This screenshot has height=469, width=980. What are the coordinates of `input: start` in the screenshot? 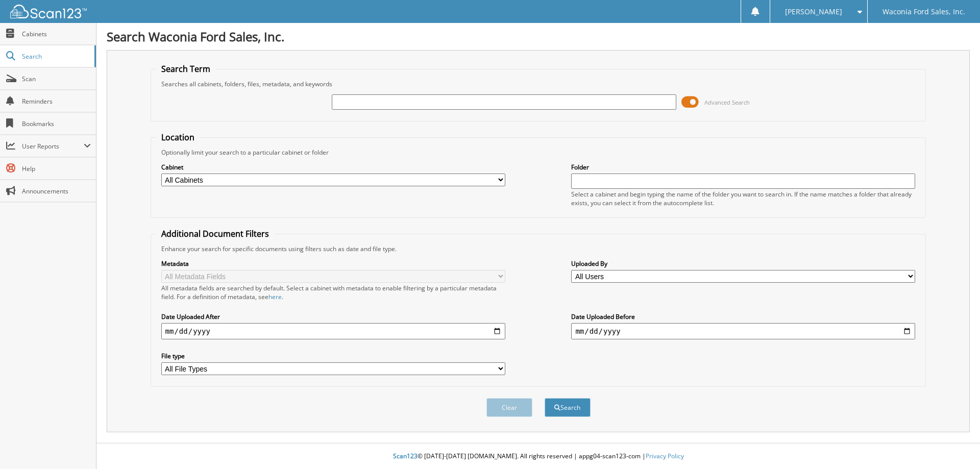 It's located at (333, 331).